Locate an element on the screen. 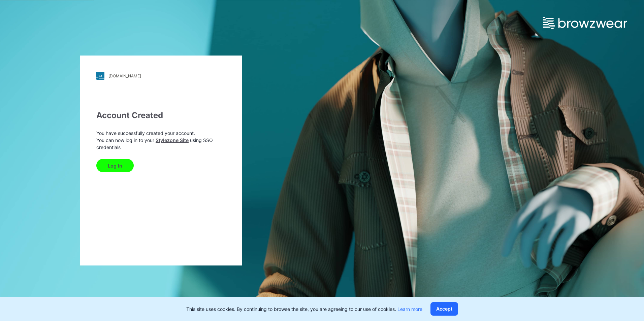 The image size is (644, 321). img: stylezone-logo.562084cfcfab977791bfbf7441f1a819.svg is located at coordinates (101, 76).